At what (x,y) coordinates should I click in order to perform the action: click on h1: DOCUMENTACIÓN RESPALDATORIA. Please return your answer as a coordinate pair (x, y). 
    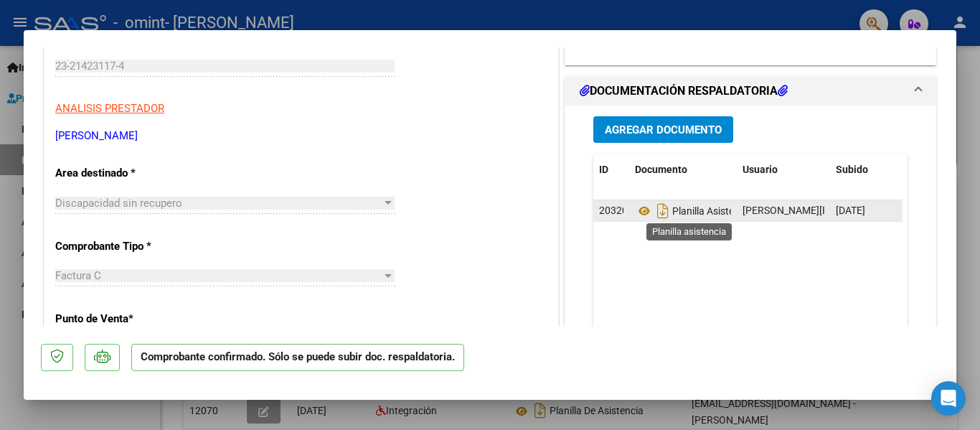
    Looking at the image, I should click on (684, 92).